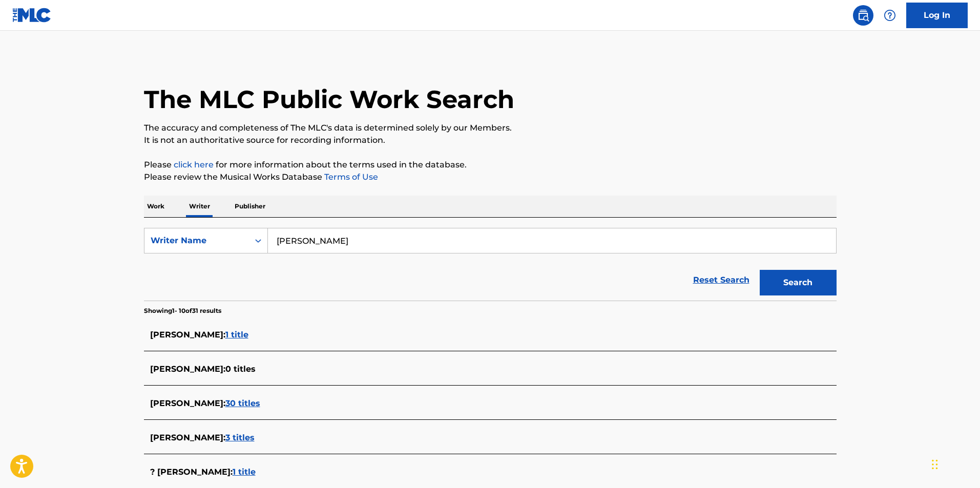 The image size is (980, 488). I want to click on a: click here, so click(194, 164).